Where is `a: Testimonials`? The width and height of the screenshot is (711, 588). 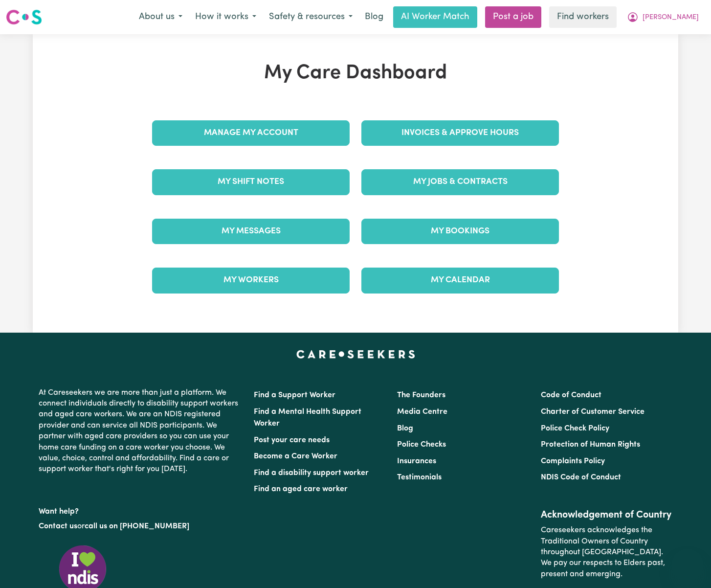 a: Testimonials is located at coordinates (419, 477).